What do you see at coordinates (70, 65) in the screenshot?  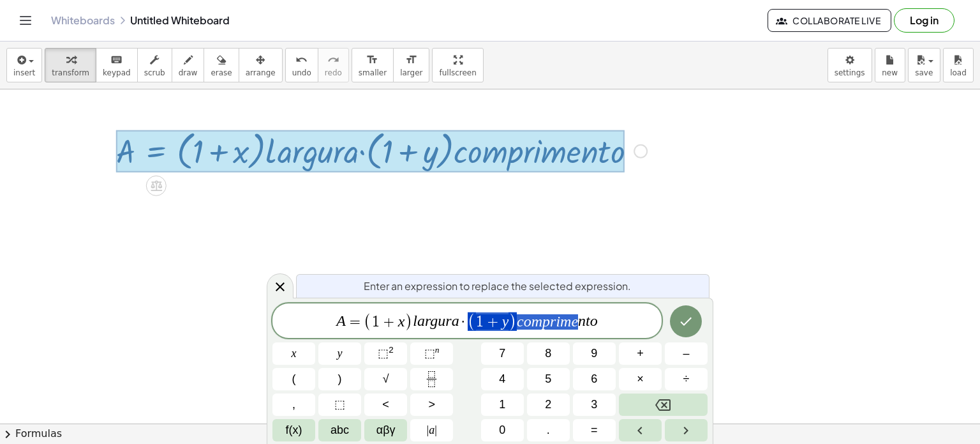 I see `button: transform` at bounding box center [70, 65].